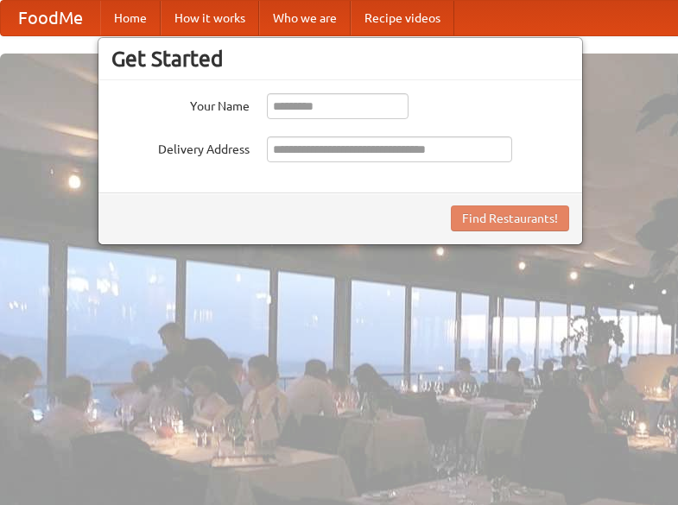 This screenshot has height=505, width=678. Describe the element at coordinates (180, 147) in the screenshot. I see `label: Delivery Address` at that location.